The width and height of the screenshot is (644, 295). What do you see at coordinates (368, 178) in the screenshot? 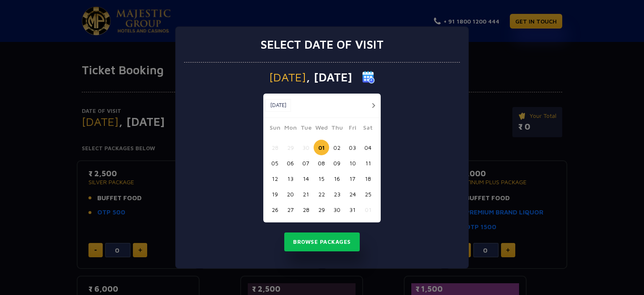
I see `button: 18` at bounding box center [368, 178].